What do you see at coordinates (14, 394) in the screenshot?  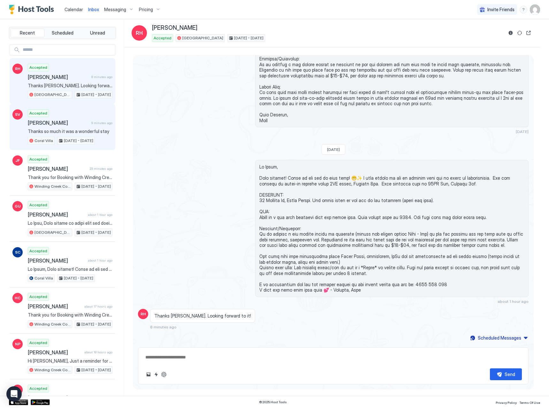 I see `div: Open Intercom Messenger` at bounding box center [14, 394].